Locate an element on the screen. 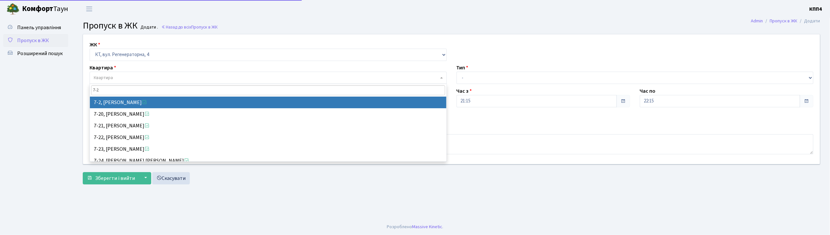 The height and width of the screenshot is (235, 830). label: ЖК is located at coordinates (95, 45).